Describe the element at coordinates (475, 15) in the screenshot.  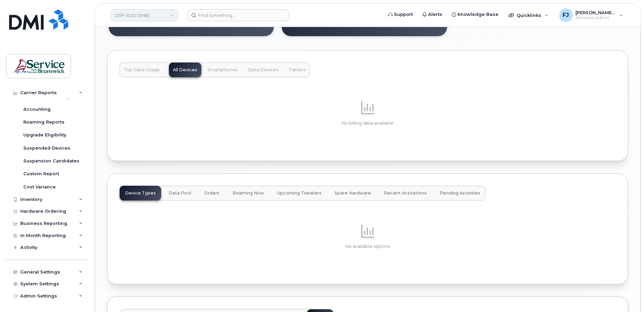
I see `a: Knowledge Base` at that location.